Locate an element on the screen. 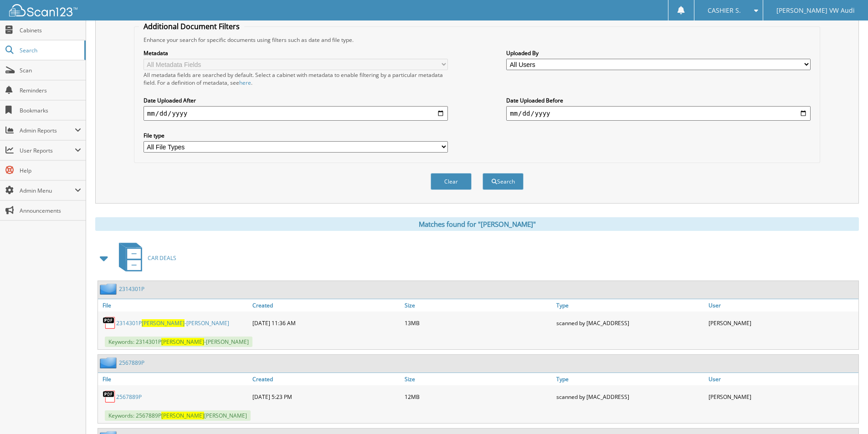 The height and width of the screenshot is (434, 868). span: CAR DEALS is located at coordinates (162, 257).